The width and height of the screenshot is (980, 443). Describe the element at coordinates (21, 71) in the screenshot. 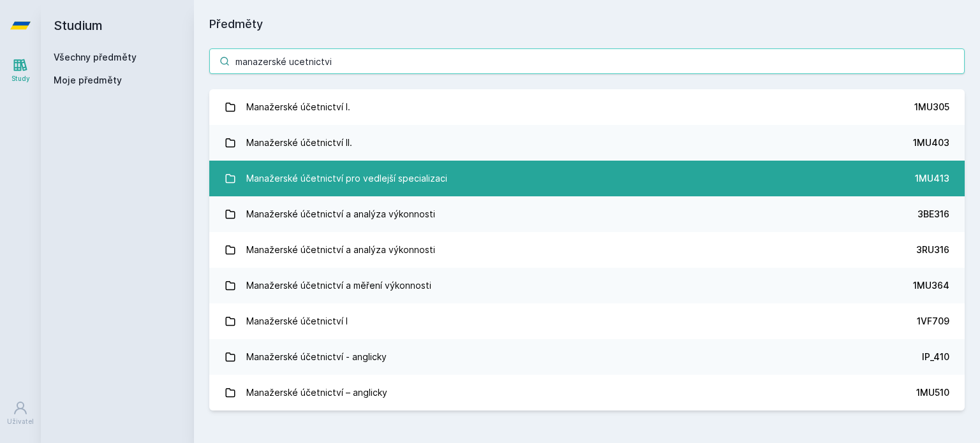

I see `a: Study` at that location.